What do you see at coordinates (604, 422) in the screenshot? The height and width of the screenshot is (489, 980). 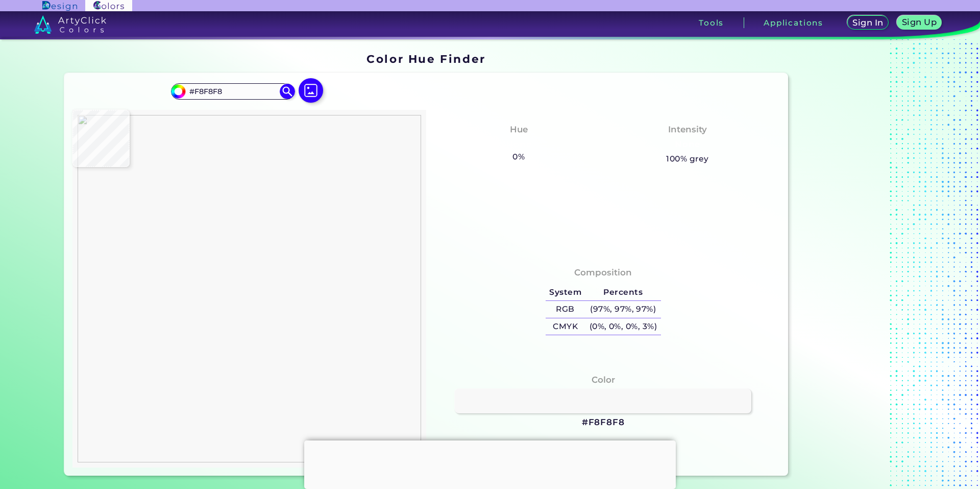 I see `h3: #F8F8F8` at bounding box center [604, 422].